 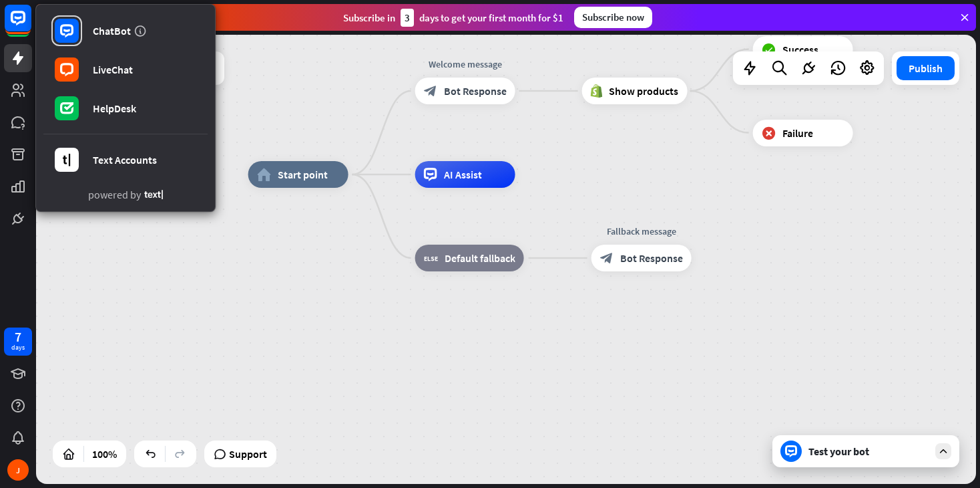 What do you see at coordinates (768, 50) in the screenshot?
I see `i: block_success` at bounding box center [768, 50].